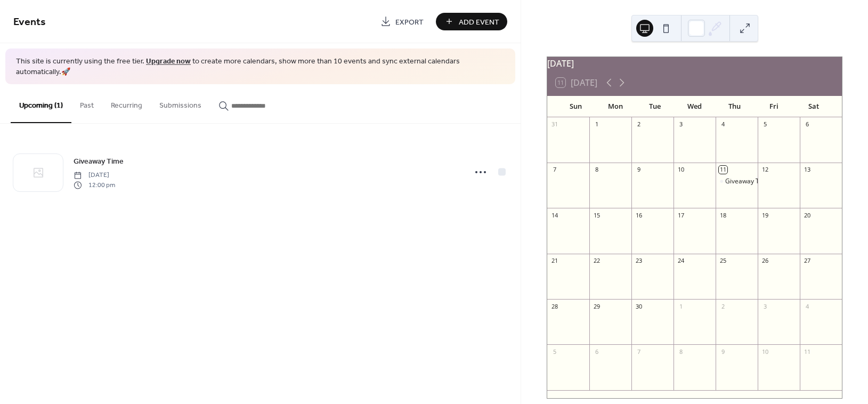 This screenshot has width=868, height=404. What do you see at coordinates (471, 21) in the screenshot?
I see `button: Add Event` at bounding box center [471, 21].